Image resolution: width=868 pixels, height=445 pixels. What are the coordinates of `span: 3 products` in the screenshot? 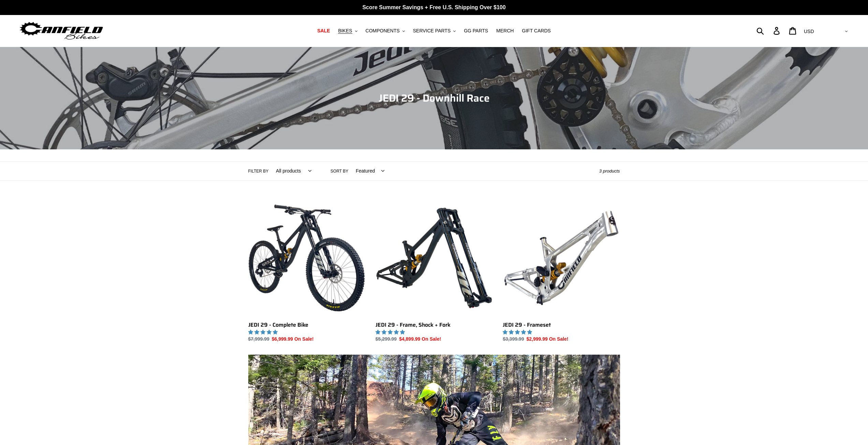 It's located at (609, 171).